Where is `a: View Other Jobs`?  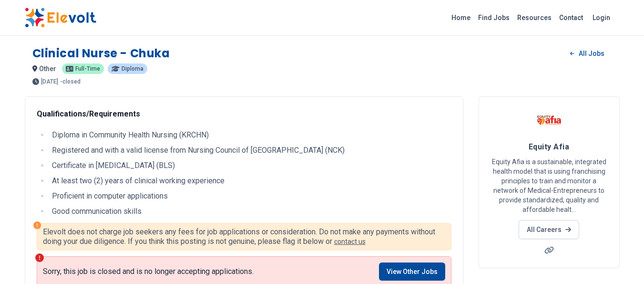
a: View Other Jobs is located at coordinates (412, 271).